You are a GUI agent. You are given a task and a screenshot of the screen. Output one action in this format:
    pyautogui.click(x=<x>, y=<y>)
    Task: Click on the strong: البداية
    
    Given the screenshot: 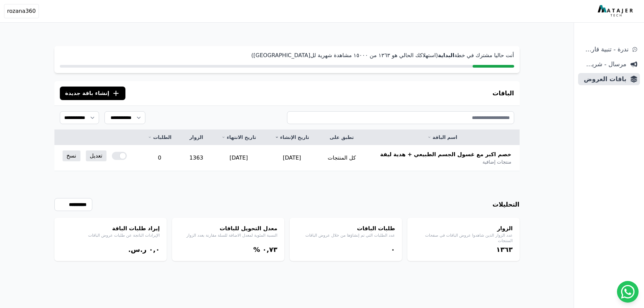 What is the action you would take?
    pyautogui.click(x=446, y=55)
    